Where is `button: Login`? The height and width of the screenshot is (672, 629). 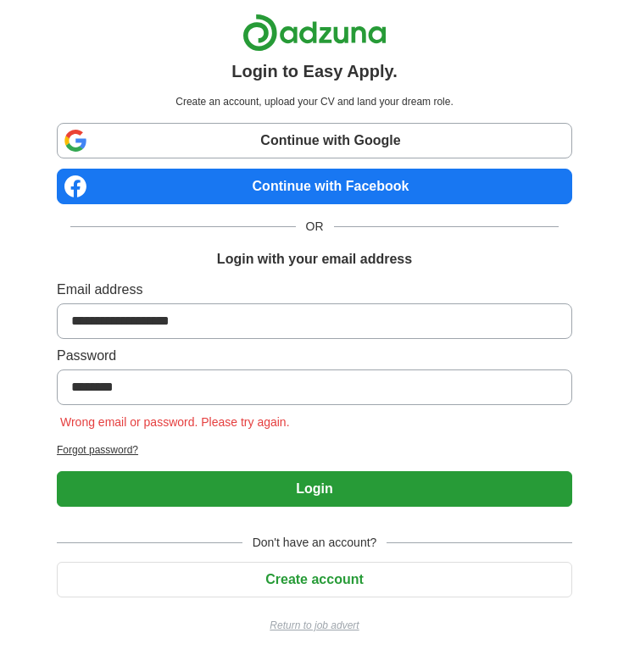 button: Login is located at coordinates (314, 489).